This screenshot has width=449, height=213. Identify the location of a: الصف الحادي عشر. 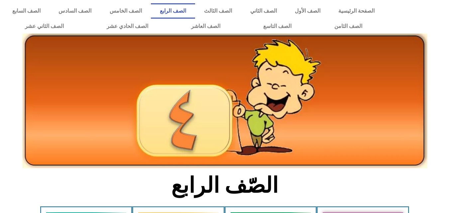
(127, 26).